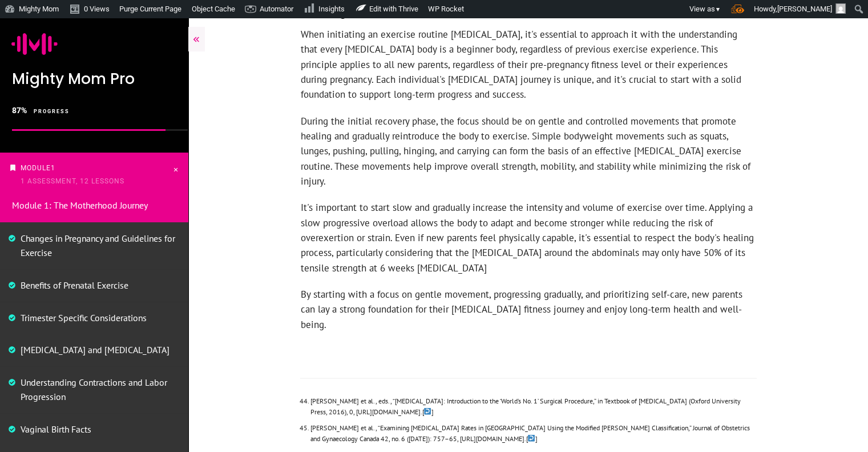 The image size is (868, 452). I want to click on a: Vaginal Birth Facts, so click(56, 429).